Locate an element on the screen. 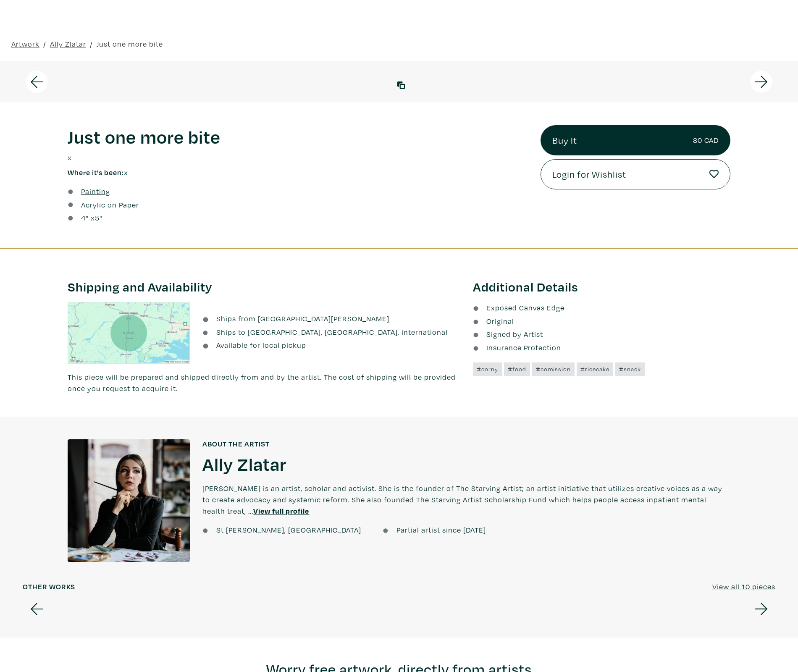  a: View in rooms is located at coordinates (403, 85).